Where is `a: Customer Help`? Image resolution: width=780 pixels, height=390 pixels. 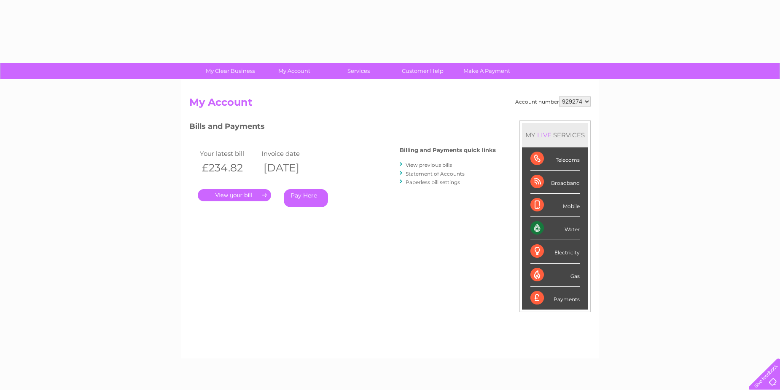
a: Customer Help is located at coordinates (422, 71).